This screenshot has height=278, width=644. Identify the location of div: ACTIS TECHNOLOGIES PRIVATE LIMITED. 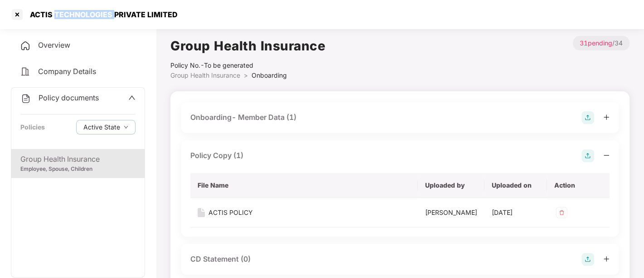
(101, 15).